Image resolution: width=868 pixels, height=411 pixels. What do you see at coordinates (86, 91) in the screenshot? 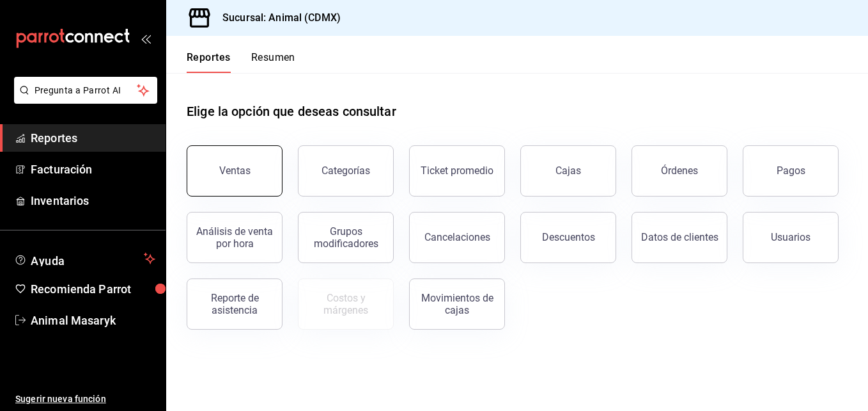
I see `span: Pregunta a Parrot AI` at bounding box center [86, 91].